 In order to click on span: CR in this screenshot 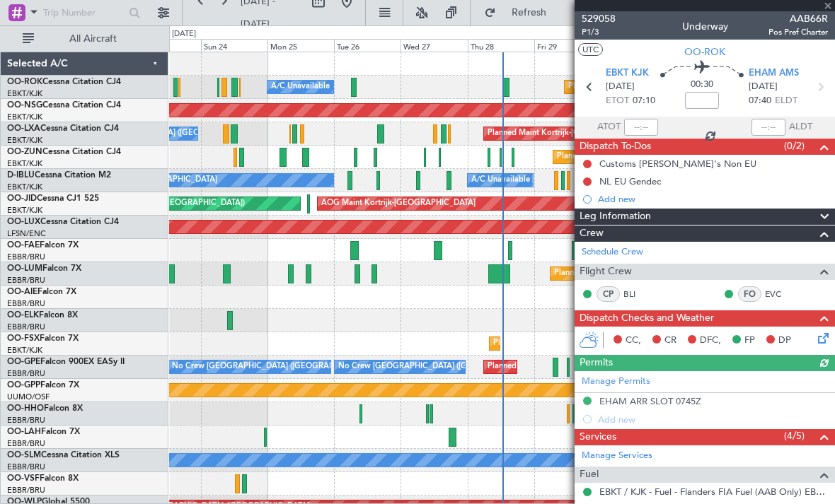, I will do `click(670, 341)`.